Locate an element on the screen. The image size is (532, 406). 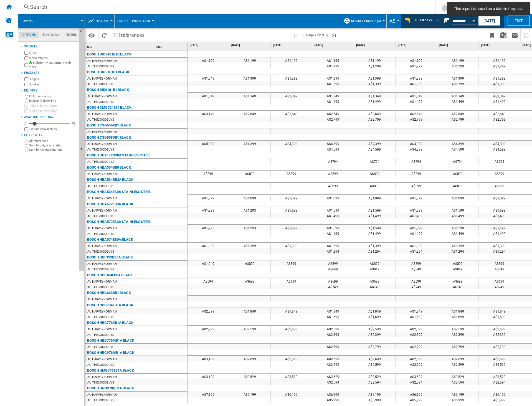
div: Products is located at coordinates (51, 73).